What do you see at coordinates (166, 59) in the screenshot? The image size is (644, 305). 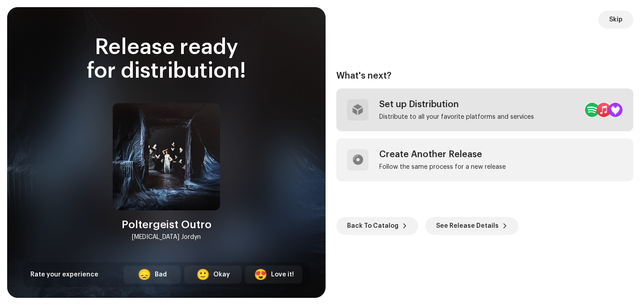 I see `div: Release ready for distribution!` at bounding box center [166, 59].